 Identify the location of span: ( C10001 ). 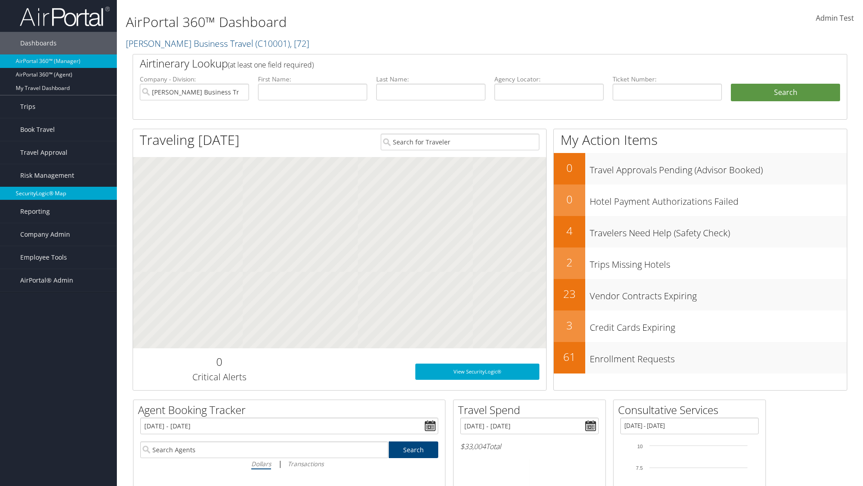
(272, 43).